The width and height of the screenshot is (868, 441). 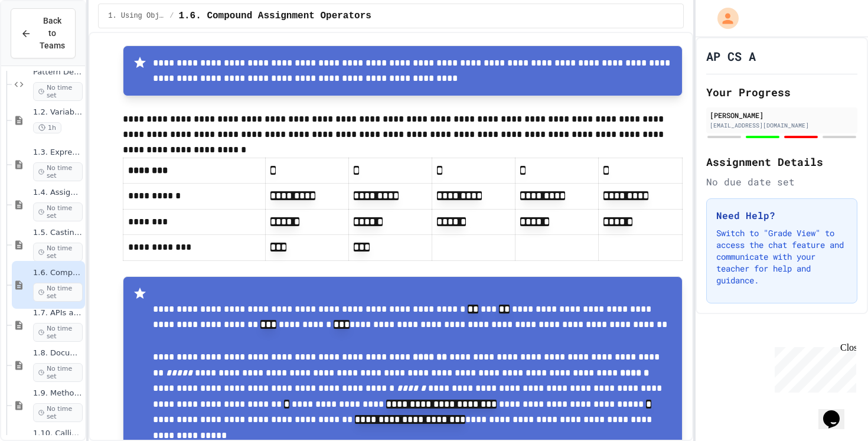 What do you see at coordinates (58, 353) in the screenshot?
I see `span: 1.8. Documentation with Comments and Preconditions` at bounding box center [58, 353].